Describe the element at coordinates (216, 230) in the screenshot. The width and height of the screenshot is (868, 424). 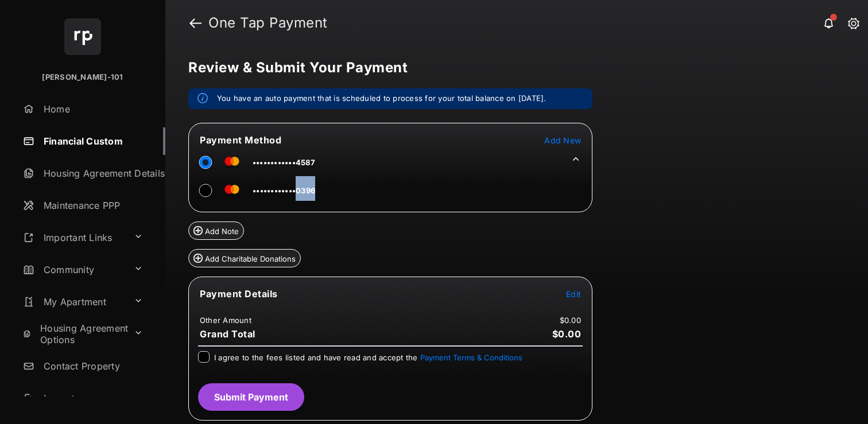
I see `button: Add Note` at that location.